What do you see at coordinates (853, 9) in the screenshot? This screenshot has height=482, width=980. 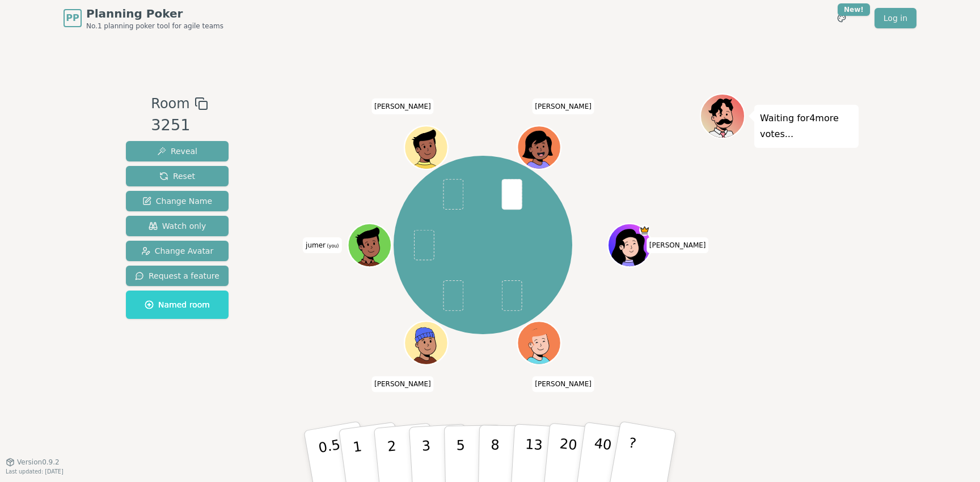 I see `div: New!` at bounding box center [853, 9].